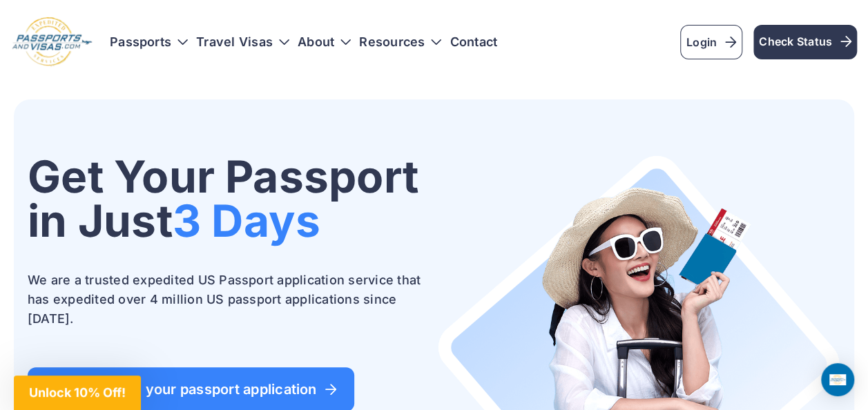  Describe the element at coordinates (229, 199) in the screenshot. I see `h1: Get Your Passport in Just` at that location.